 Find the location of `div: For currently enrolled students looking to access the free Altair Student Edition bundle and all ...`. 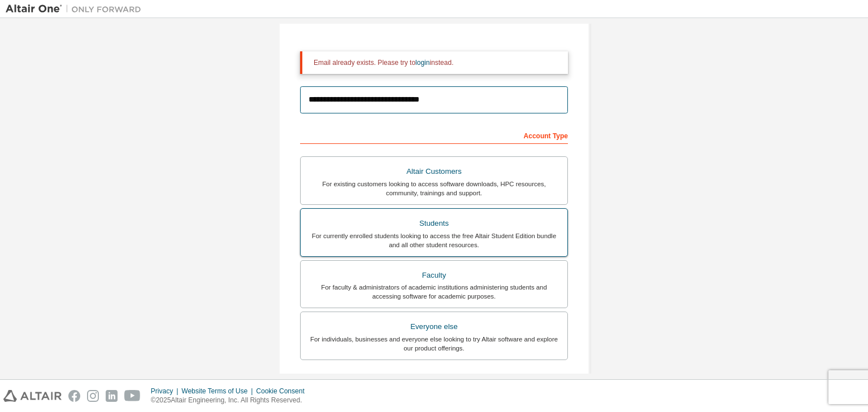

div: For currently enrolled students looking to access the free Altair Student Edition bundle and all ... is located at coordinates (434, 240).